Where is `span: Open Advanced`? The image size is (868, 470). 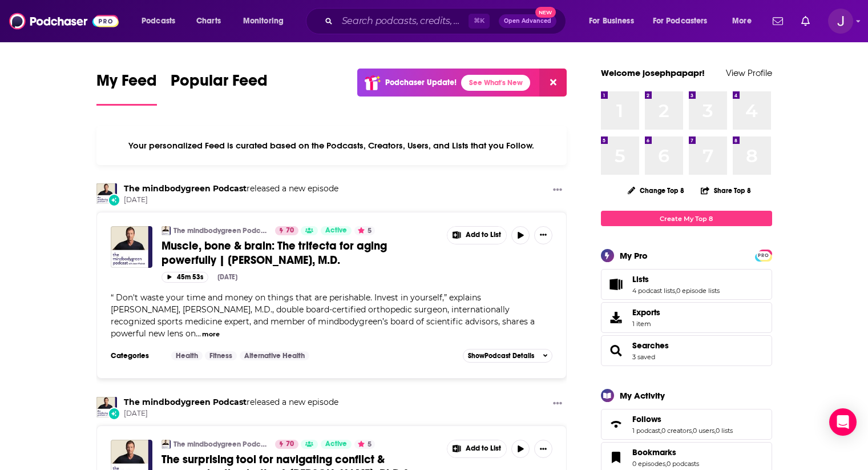
span: Open Advanced is located at coordinates (527, 21).